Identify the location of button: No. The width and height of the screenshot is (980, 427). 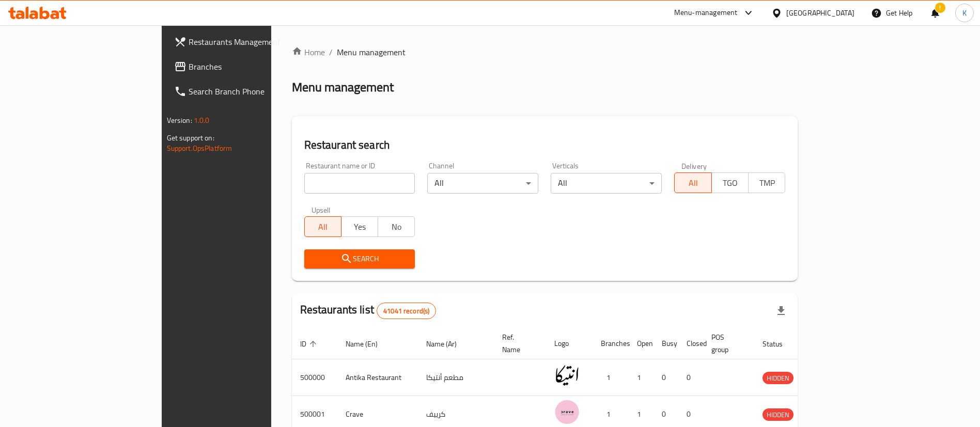
(396, 227).